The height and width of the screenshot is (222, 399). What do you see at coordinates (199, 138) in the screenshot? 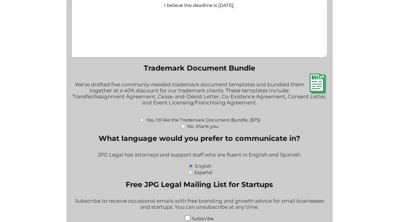
I see `legend: What language would you prefer to communicate in?` at bounding box center [199, 138].